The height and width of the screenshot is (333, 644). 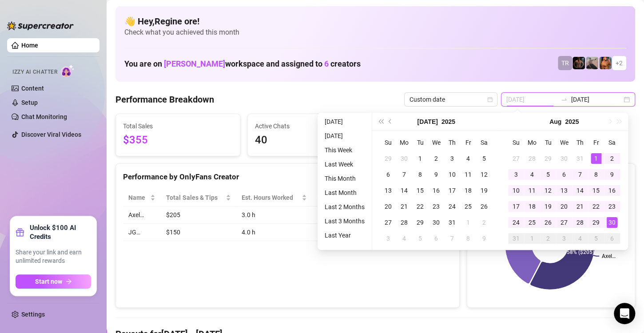 I want to click on td: 2025-08-28, so click(x=580, y=222).